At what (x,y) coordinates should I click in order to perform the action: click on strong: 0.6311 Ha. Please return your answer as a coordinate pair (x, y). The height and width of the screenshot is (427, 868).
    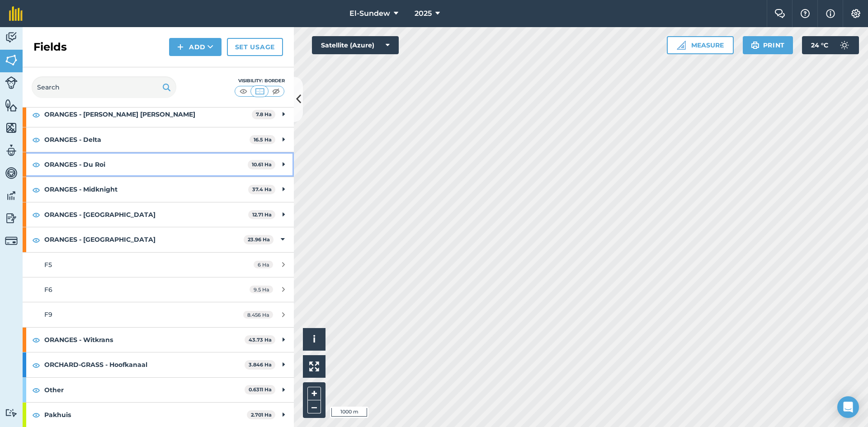
    Looking at the image, I should click on (260, 390).